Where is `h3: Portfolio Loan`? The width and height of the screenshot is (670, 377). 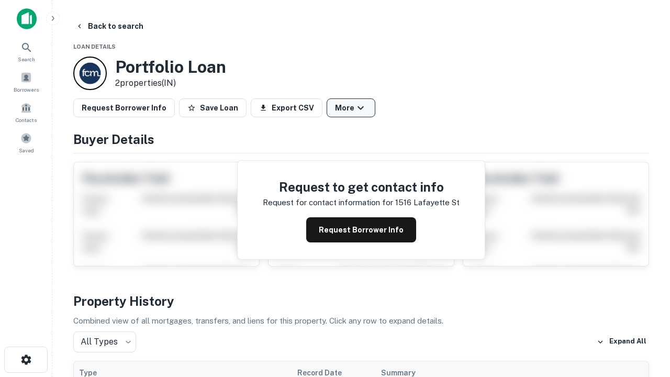 h3: Portfolio Loan is located at coordinates (171, 67).